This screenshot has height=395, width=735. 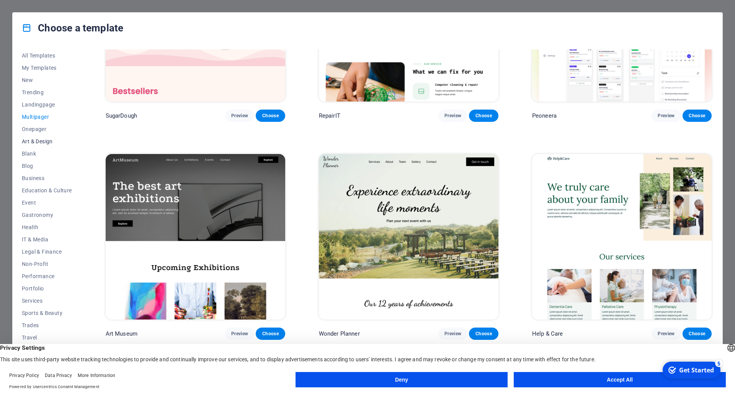 I want to click on p: RepairIT, so click(x=330, y=116).